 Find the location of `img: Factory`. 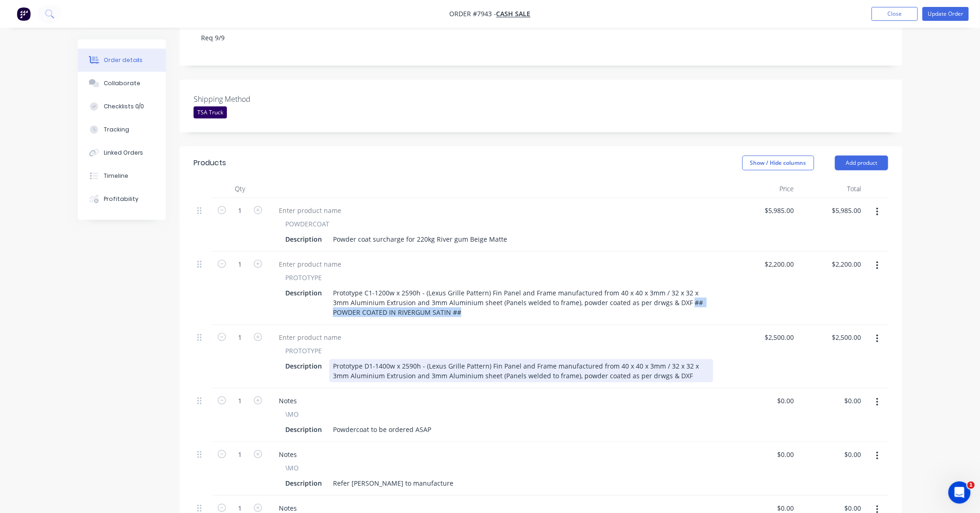

img: Factory is located at coordinates (24, 14).